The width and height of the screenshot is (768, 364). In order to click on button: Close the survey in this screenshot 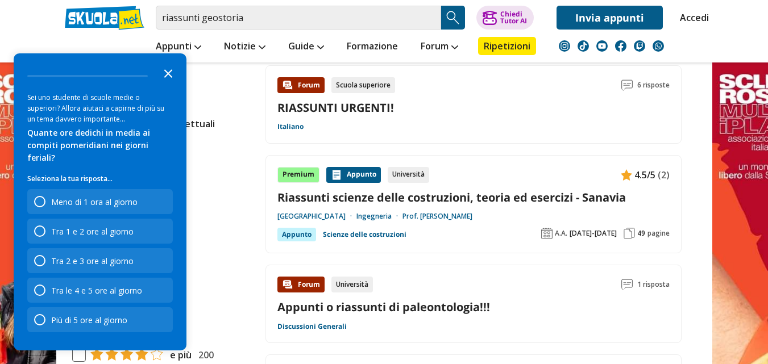, I will do `click(168, 73)`.